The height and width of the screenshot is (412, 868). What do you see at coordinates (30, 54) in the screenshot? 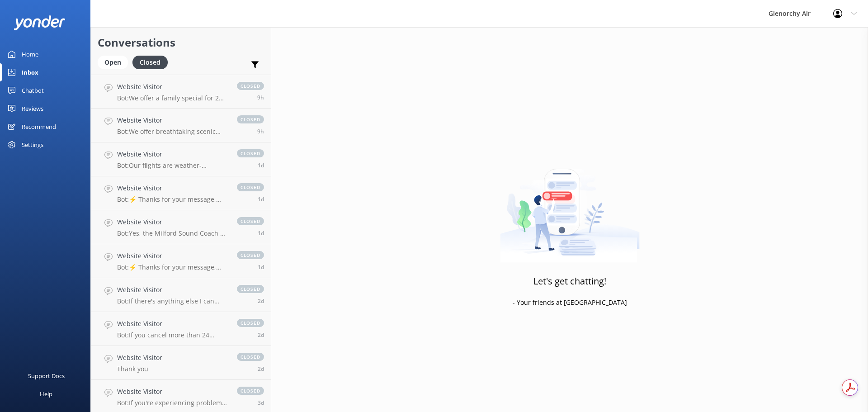
I see `div: Home` at bounding box center [30, 54].